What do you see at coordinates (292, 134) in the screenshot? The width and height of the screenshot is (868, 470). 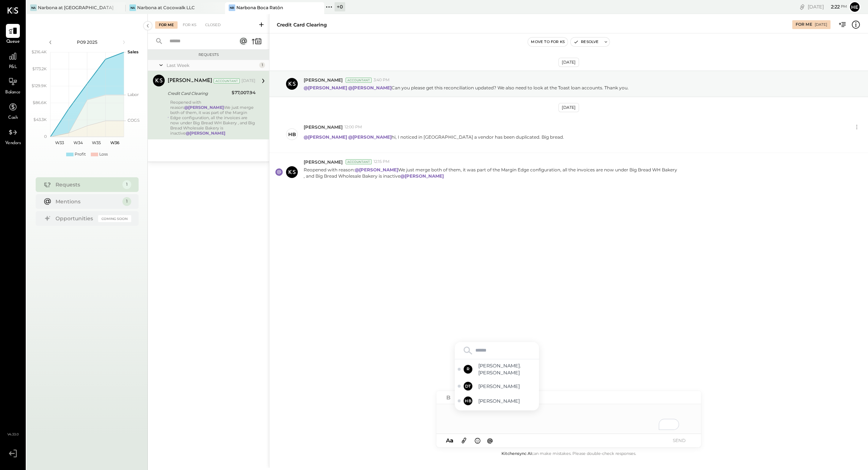 I see `div: HB` at bounding box center [292, 134].